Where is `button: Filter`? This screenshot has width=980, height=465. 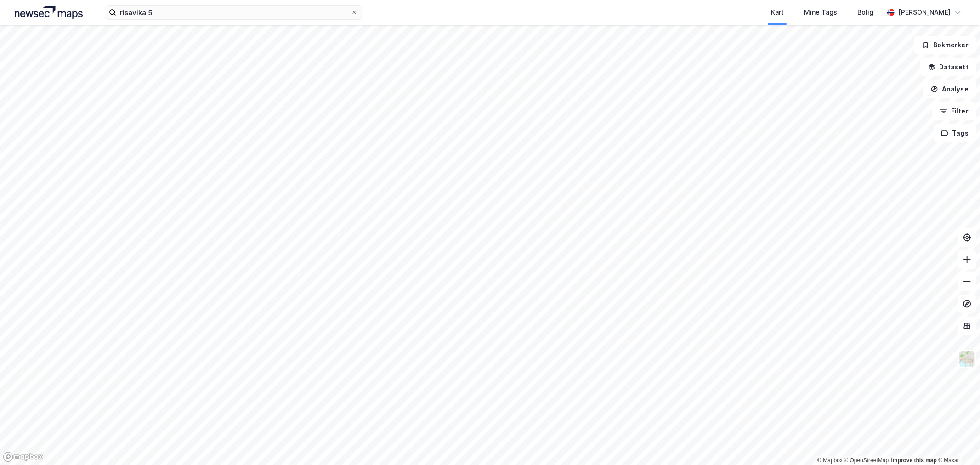
button: Filter is located at coordinates (954, 111).